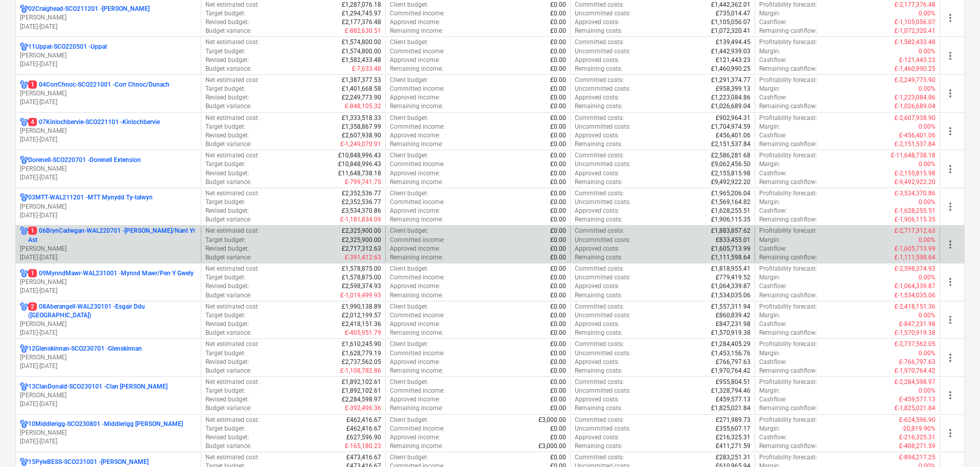 The image size is (980, 467). What do you see at coordinates (915, 69) in the screenshot?
I see `p: £-1,460,990.25` at bounding box center [915, 69].